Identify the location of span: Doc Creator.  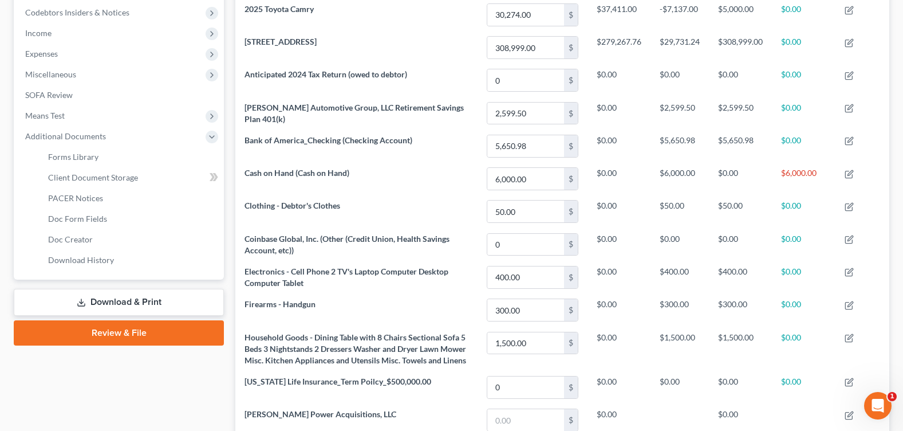
(70, 239).